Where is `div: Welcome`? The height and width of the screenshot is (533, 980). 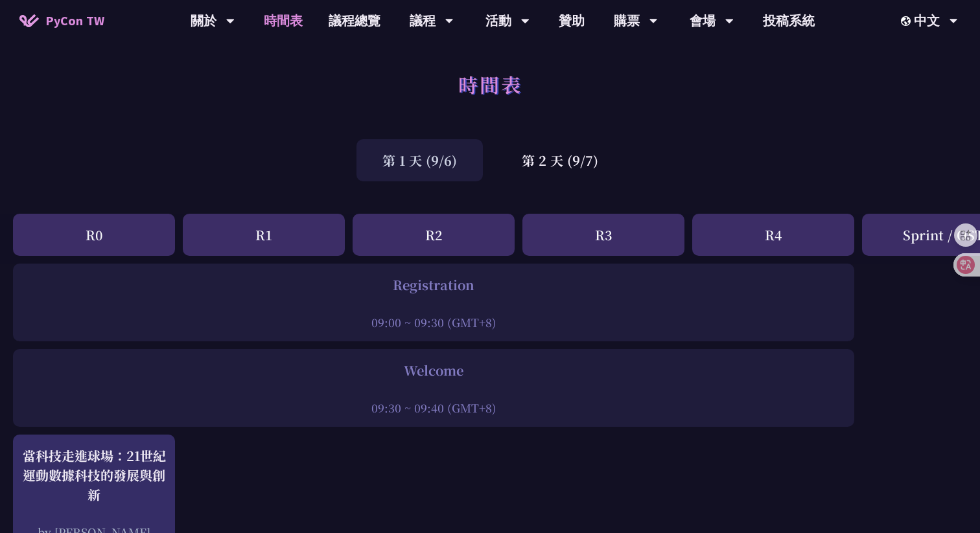
div: Welcome is located at coordinates (434, 370).